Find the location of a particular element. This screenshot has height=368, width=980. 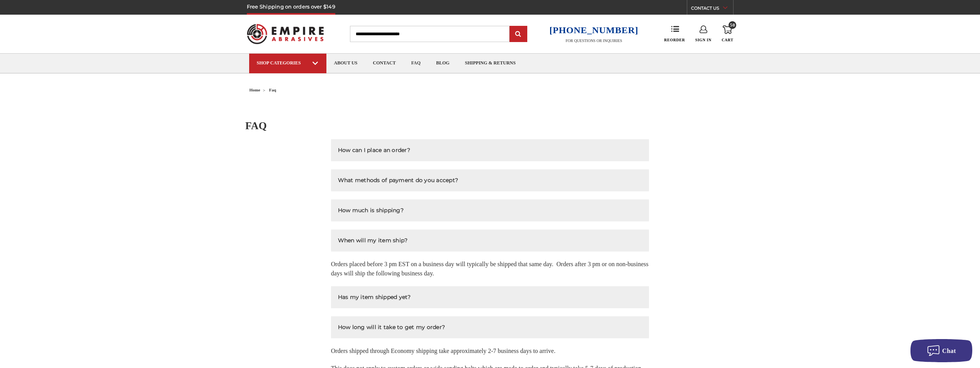

a: faq is located at coordinates (416, 64).